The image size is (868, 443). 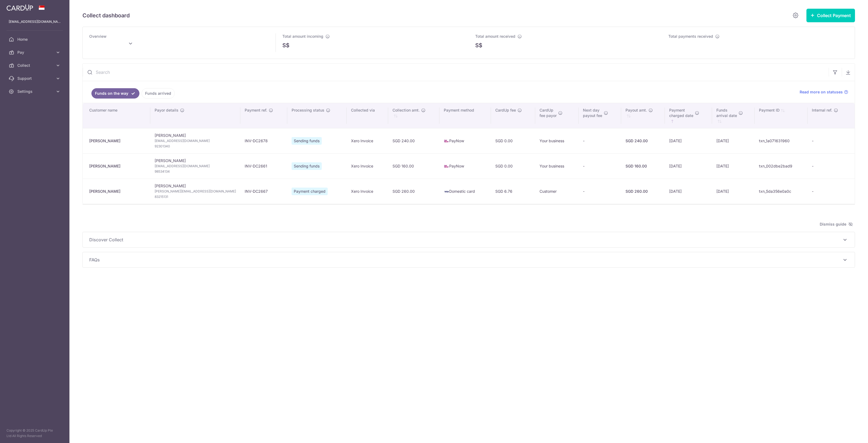 What do you see at coordinates (733, 115) in the screenshot?
I see `th: Fundsarrival date : activate to sort column ascending` at bounding box center [733, 115].